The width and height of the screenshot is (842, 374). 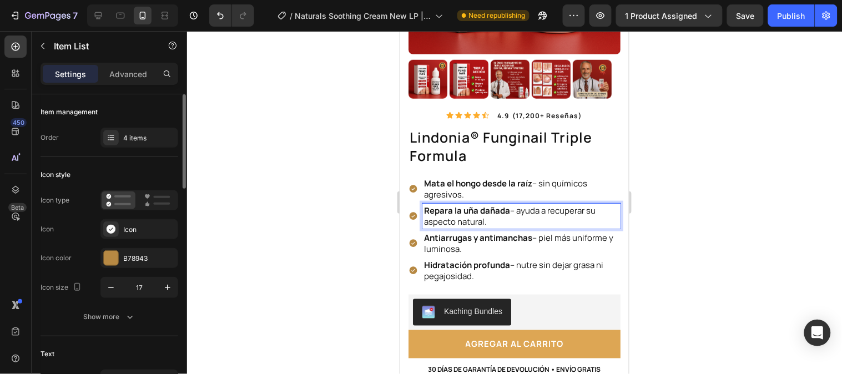 I want to click on div: Icon size, so click(x=62, y=288).